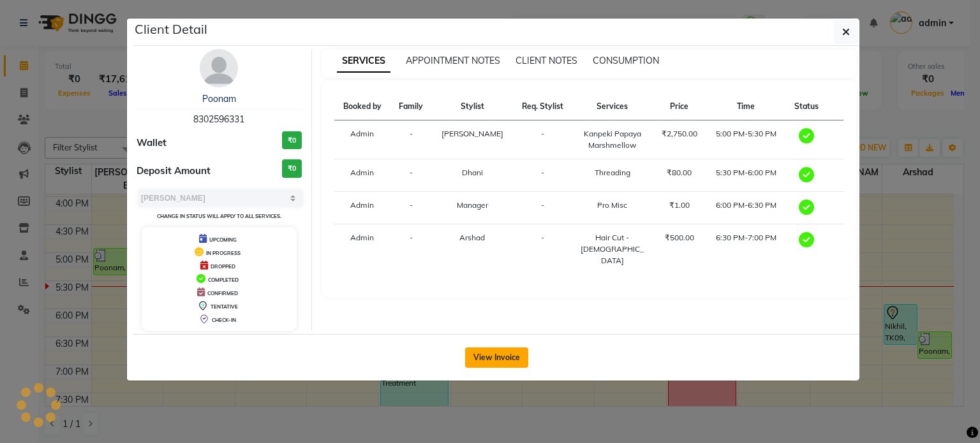 This screenshot has width=980, height=443. Describe the element at coordinates (472, 172) in the screenshot. I see `span: Dhani` at that location.